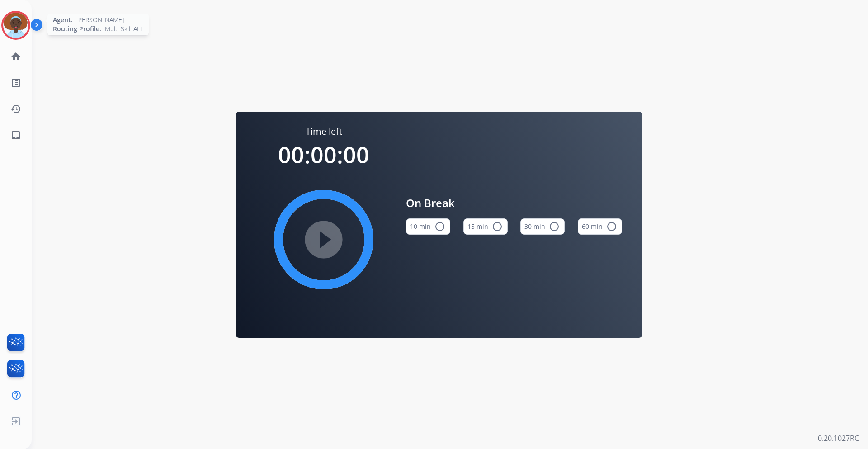 Image resolution: width=868 pixels, height=449 pixels. What do you see at coordinates (324, 131) in the screenshot?
I see `span: Time left` at bounding box center [324, 131].